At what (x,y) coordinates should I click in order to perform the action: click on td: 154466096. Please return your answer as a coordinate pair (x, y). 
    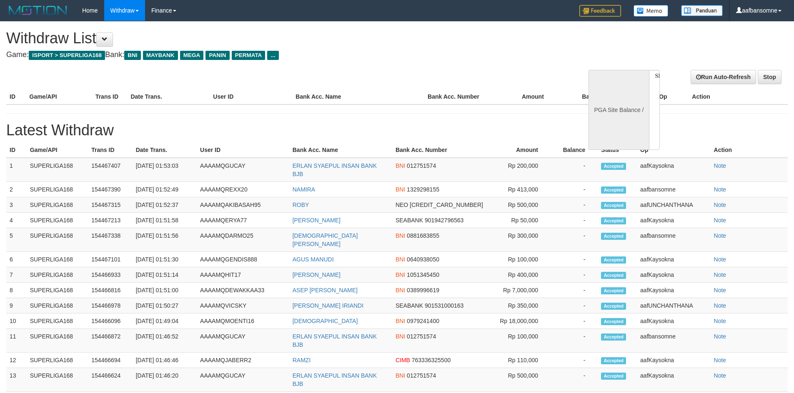
    Looking at the image, I should click on (110, 321).